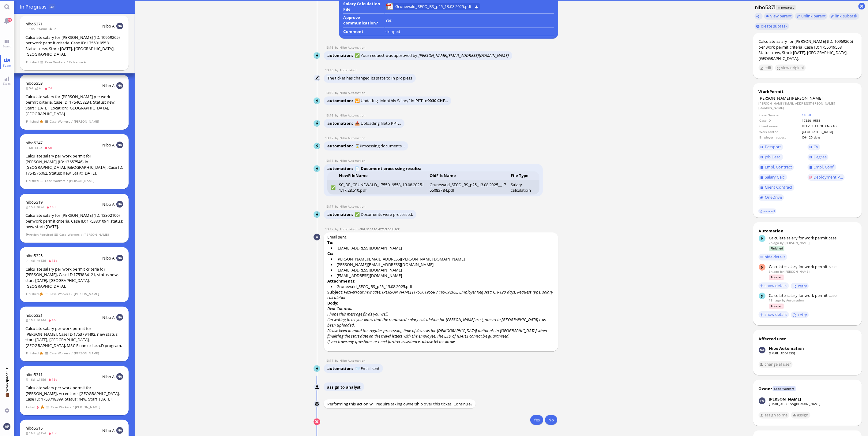 This screenshot has height=436, width=868. I want to click on button: retry, so click(799, 315).